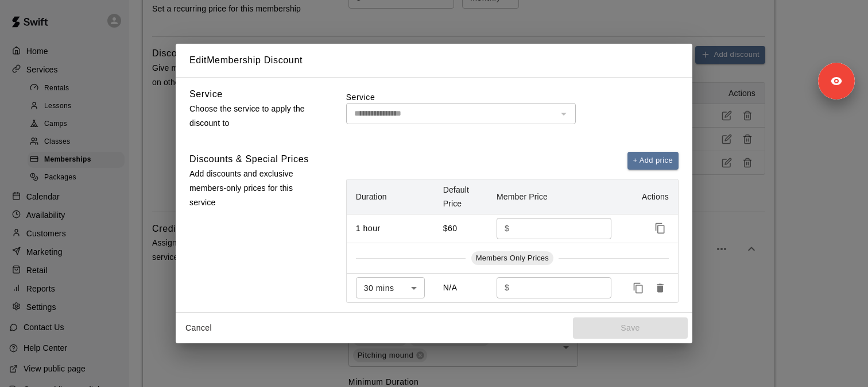  What do you see at coordinates (250, 159) in the screenshot?
I see `h6: Discounts & Special Prices` at bounding box center [250, 159].